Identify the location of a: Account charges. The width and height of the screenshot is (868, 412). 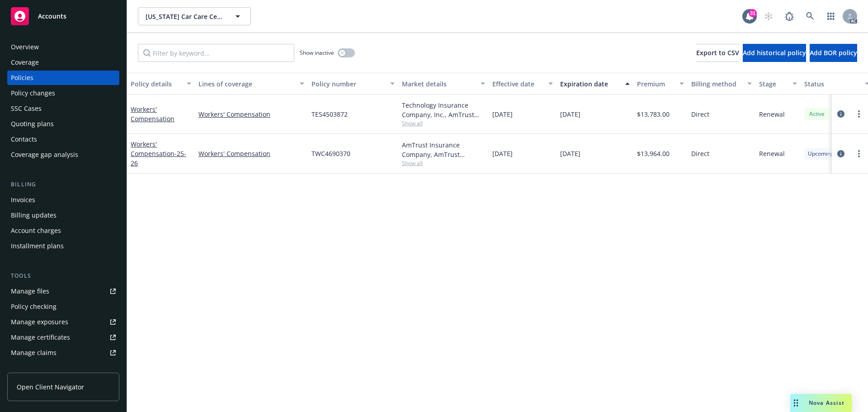
(63, 230).